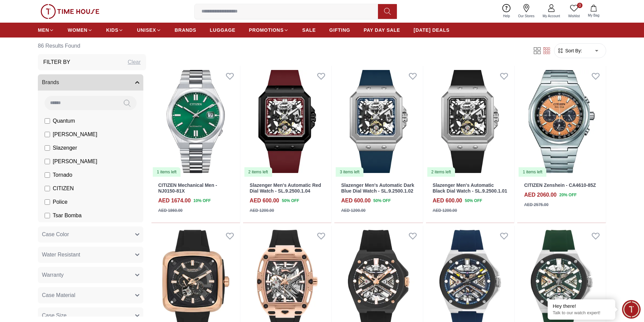  Describe the element at coordinates (309, 30) in the screenshot. I see `span: SALE` at that location.